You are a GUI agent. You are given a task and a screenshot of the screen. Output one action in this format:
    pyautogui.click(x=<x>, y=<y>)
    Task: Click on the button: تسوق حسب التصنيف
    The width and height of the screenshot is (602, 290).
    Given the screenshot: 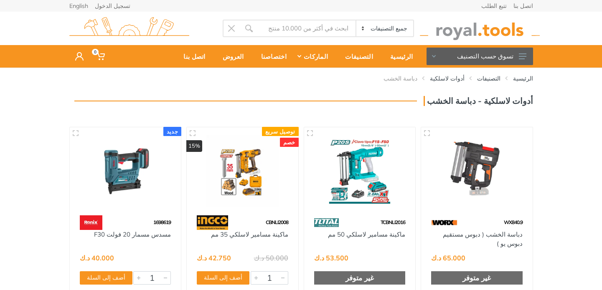 What is the action you would take?
    pyautogui.click(x=480, y=56)
    